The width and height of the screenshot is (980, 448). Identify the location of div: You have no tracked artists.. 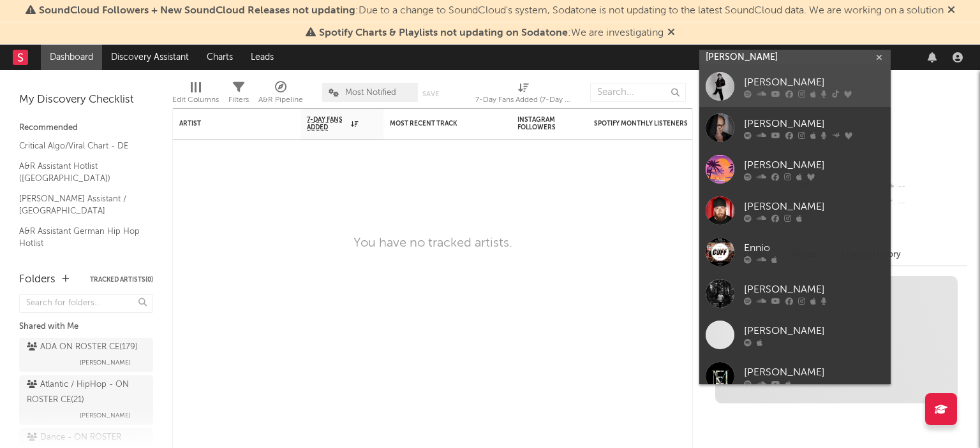
(433, 244).